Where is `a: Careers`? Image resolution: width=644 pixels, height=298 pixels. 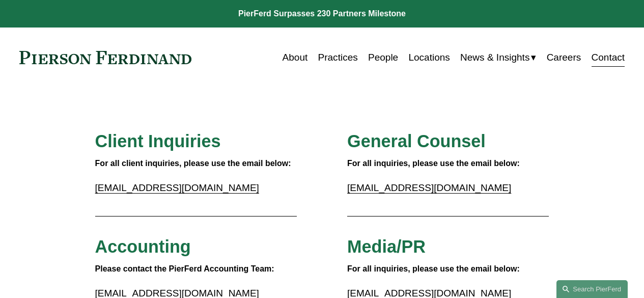
a: Careers is located at coordinates (564, 58).